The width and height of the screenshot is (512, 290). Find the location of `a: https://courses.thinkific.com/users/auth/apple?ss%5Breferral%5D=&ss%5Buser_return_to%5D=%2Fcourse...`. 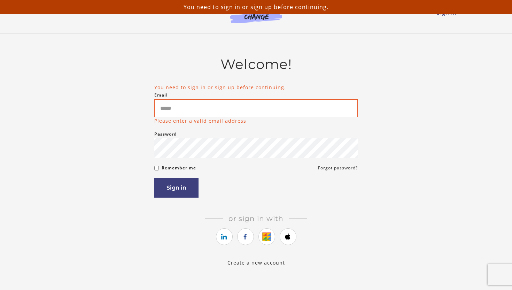

a: https://courses.thinkific.com/users/auth/apple?ss%5Breferral%5D=&ss%5Buser_return_to%5D=%2Fcourse... is located at coordinates (288, 237).